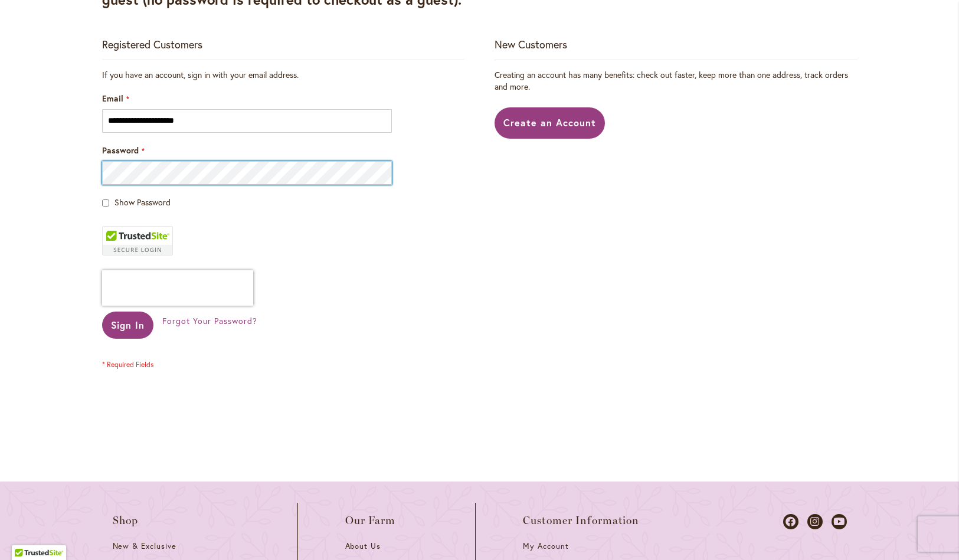 The height and width of the screenshot is (560, 959). What do you see at coordinates (144, 545) in the screenshot?
I see `span: New & Exclusive` at bounding box center [144, 545].